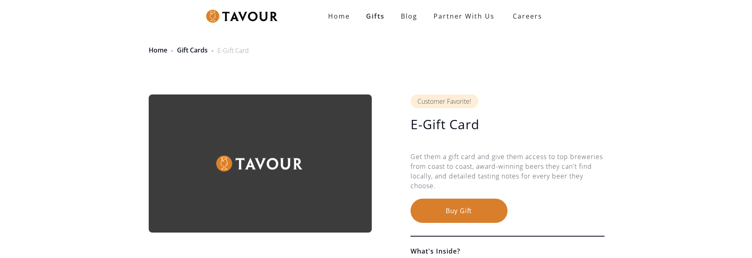 This screenshot has height=258, width=752. I want to click on strong: Home, so click(339, 16).